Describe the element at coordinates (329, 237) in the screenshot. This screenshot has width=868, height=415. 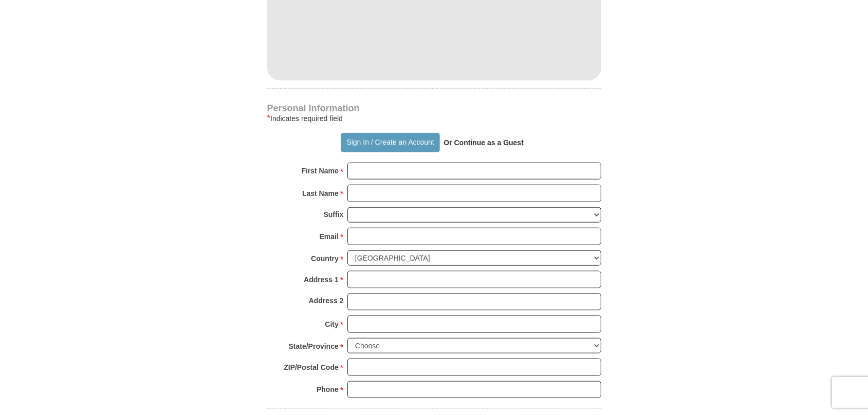
I see `strong: Email` at that location.